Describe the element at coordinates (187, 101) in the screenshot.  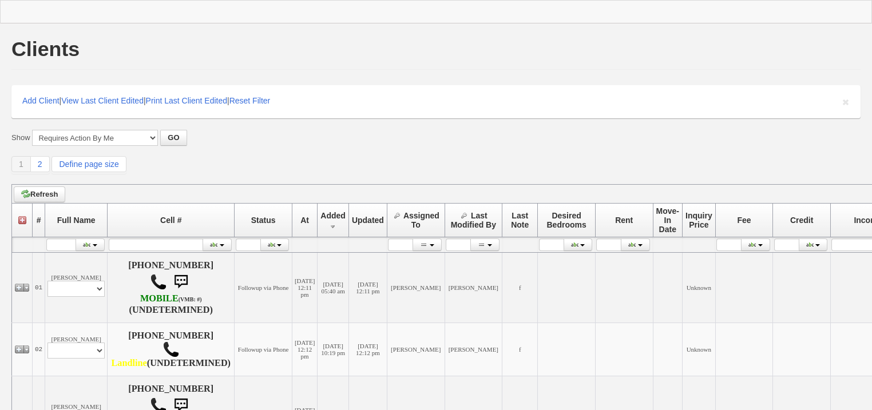
I see `a: Print Last Client Edited` at that location.